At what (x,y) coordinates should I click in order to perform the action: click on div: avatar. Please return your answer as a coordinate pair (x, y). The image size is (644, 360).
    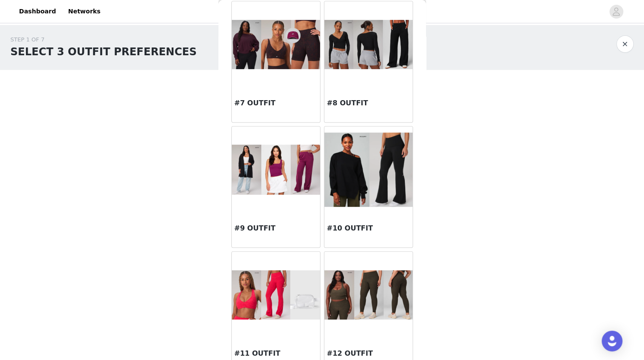
    Looking at the image, I should click on (616, 12).